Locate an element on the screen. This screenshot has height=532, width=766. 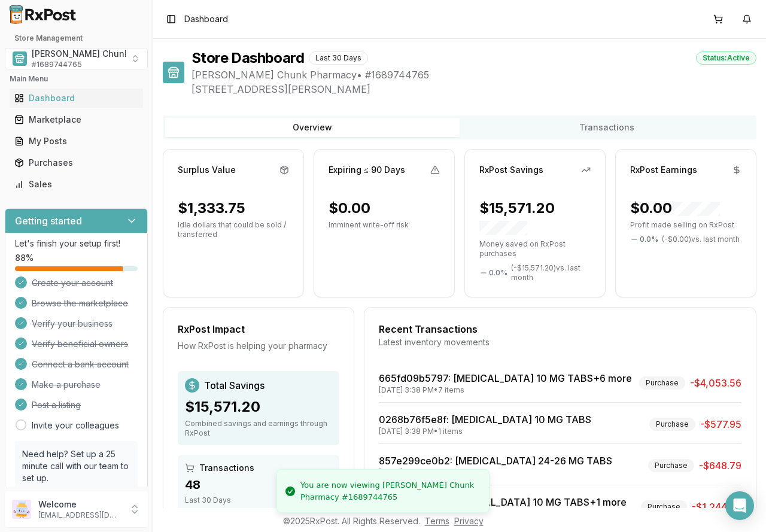
span: Create your account is located at coordinates (73, 283).